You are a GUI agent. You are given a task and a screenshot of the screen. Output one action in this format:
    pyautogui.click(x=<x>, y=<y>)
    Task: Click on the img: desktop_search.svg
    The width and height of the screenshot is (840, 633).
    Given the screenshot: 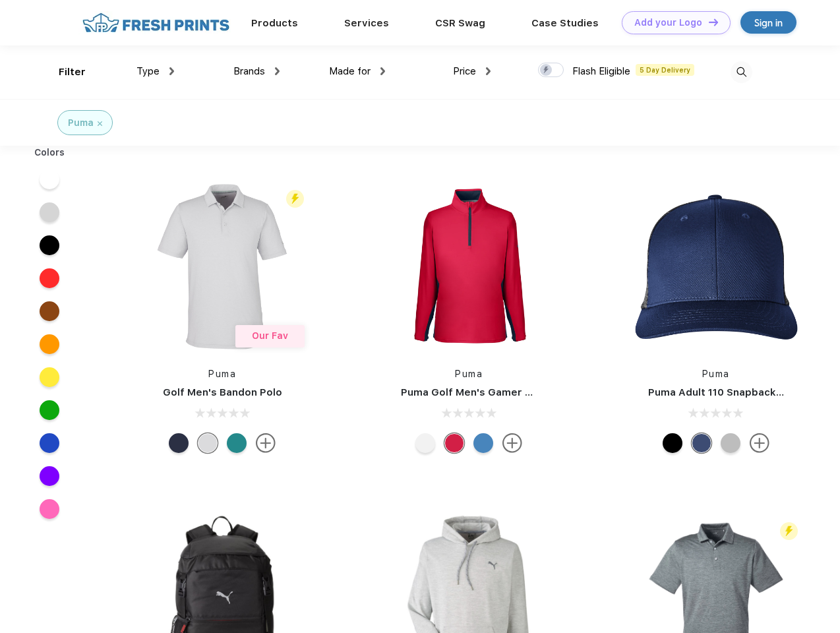 What is the action you would take?
    pyautogui.click(x=741, y=72)
    